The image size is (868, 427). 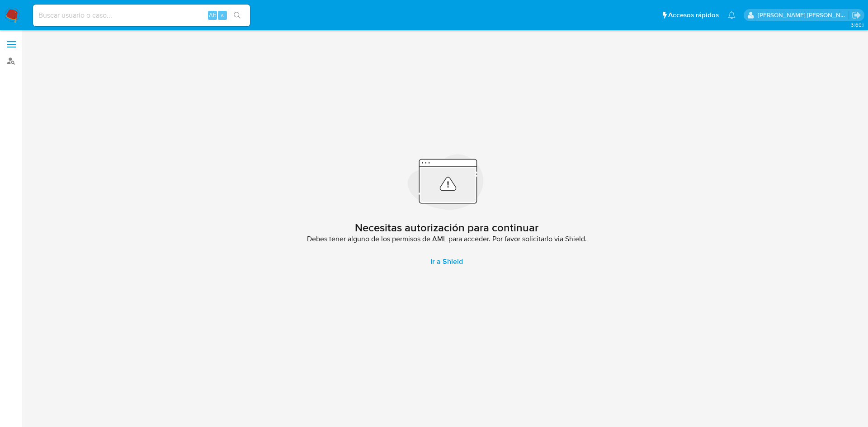 I want to click on span: s, so click(x=223, y=15).